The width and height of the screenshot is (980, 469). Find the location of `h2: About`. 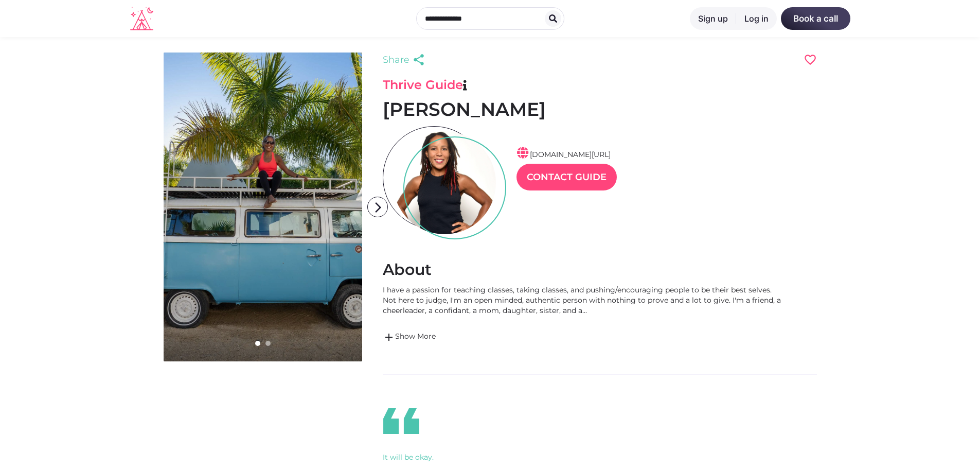

h2: About is located at coordinates (599, 270).